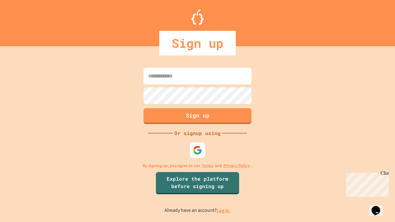 This screenshot has height=222, width=395. Describe the element at coordinates (198, 17) in the screenshot. I see `img: Logo.svg` at that location.